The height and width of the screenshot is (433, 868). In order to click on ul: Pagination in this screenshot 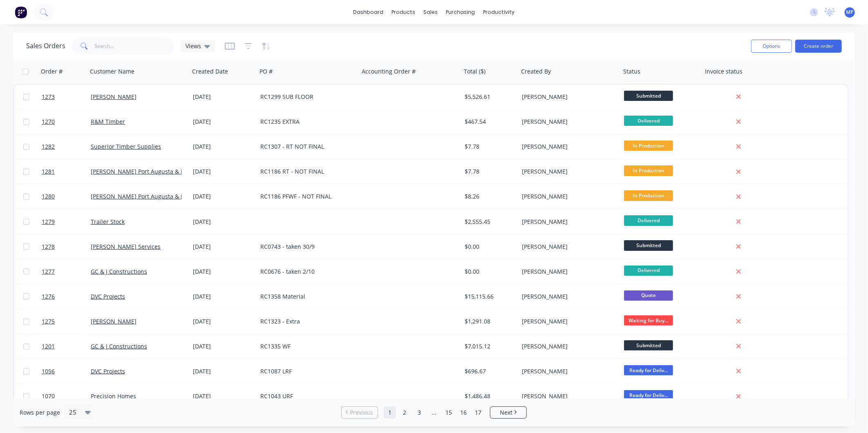, I will do `click(434, 413)`.